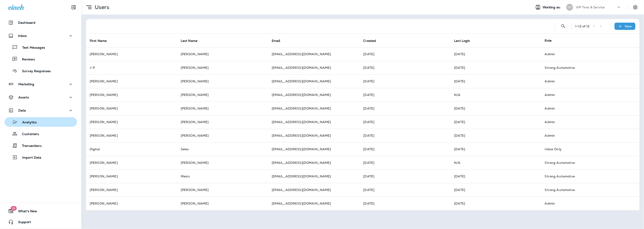 The width and height of the screenshot is (644, 229). Describe the element at coordinates (31, 48) in the screenshot. I see `p: Text Messages` at that location.